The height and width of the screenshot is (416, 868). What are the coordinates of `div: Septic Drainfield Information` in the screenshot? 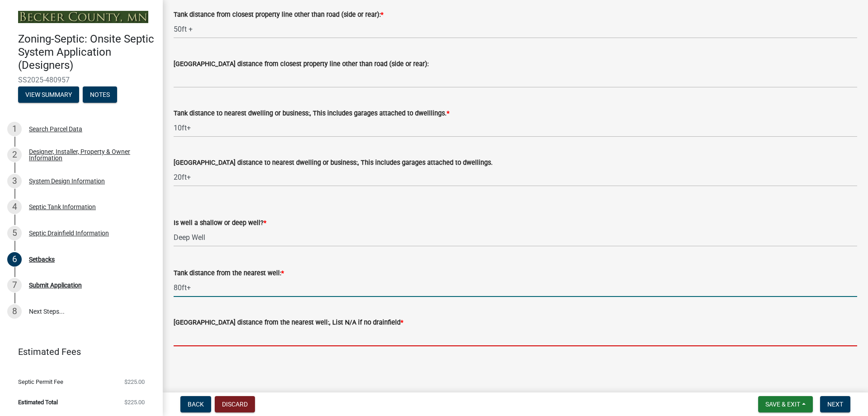 It's located at (68, 233).